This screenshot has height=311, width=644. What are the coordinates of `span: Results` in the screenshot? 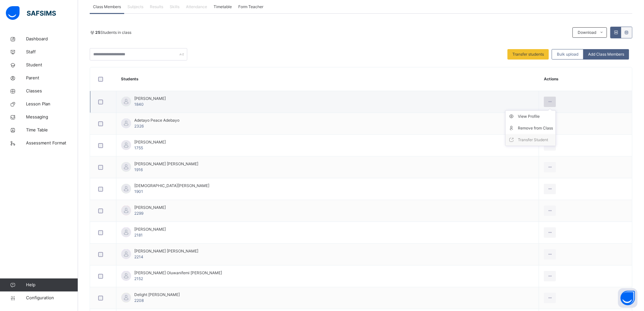 It's located at (156, 7).